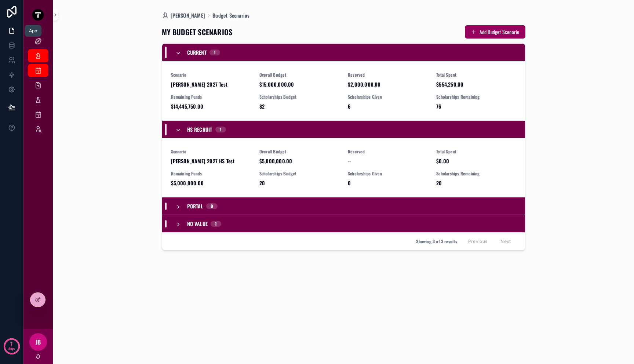  What do you see at coordinates (210, 106) in the screenshot?
I see `span: $14,445,750.00` at bounding box center [210, 106].